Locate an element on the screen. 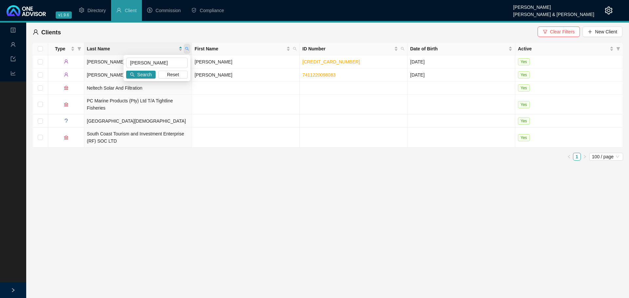  span: Client is located at coordinates (131, 10).